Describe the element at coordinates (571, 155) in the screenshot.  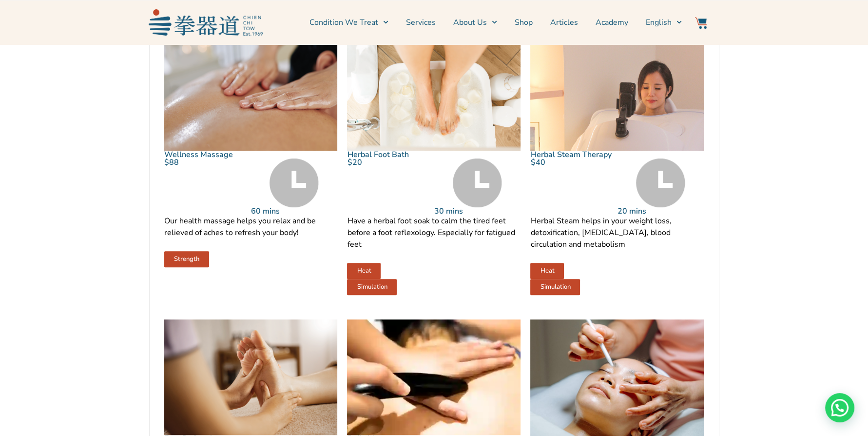
I see `a: Herbal Steam Therapy` at that location.